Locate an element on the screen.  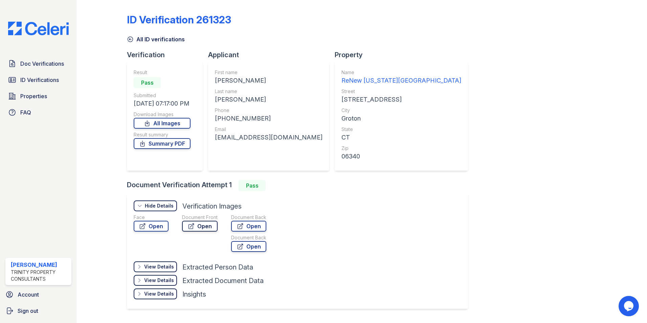
div: 06340 is located at coordinates (401, 156).